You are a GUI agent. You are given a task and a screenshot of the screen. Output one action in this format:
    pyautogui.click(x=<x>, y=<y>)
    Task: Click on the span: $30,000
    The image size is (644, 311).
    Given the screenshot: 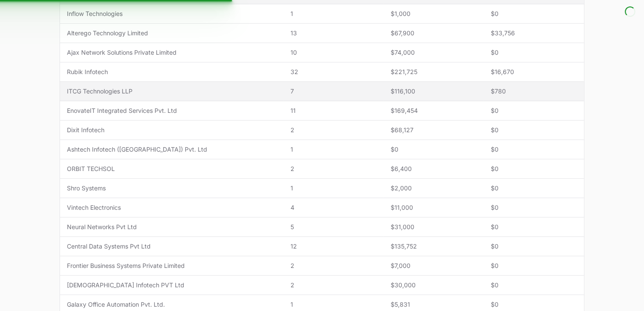 What is the action you would take?
    pyautogui.click(x=434, y=285)
    